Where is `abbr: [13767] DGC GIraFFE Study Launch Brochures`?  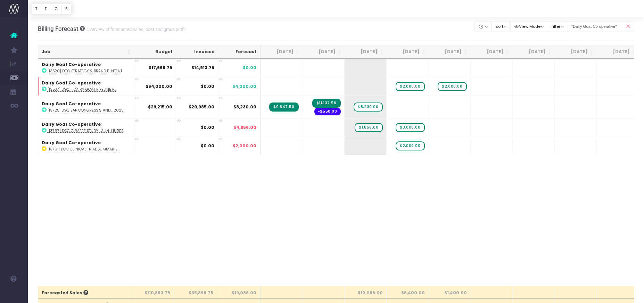 abbr: [13767] DGC GIraFFE Study Launch Brochures is located at coordinates (85, 130).